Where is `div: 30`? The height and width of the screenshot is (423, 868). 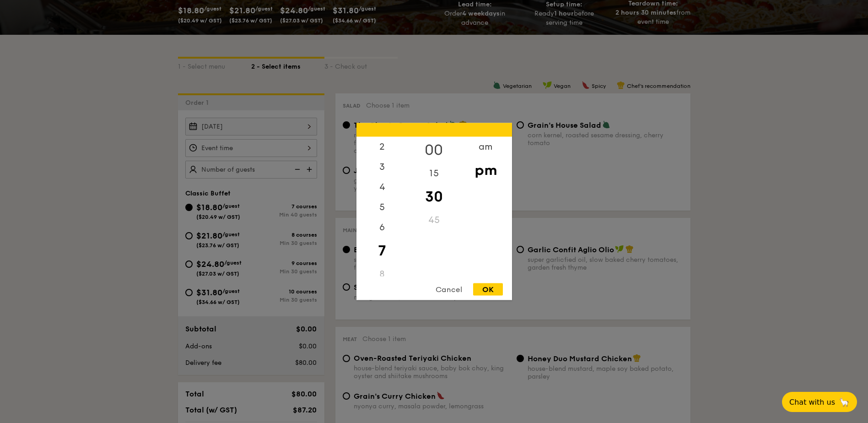 div: 30 is located at coordinates (434, 197).